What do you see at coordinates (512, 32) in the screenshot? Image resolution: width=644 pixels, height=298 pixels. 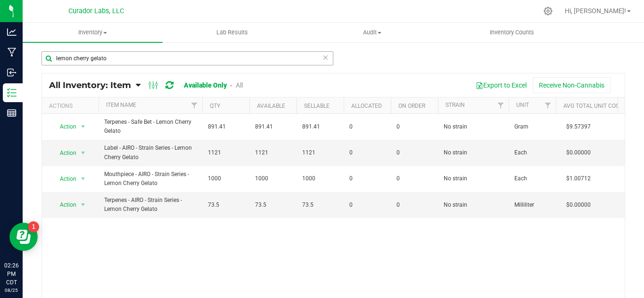 I see `a: Inventory Counts` at bounding box center [512, 32].